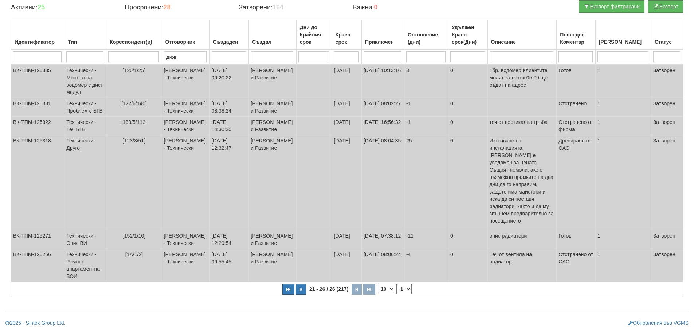  I want to click on td: ВК-ТПМ-125322, so click(38, 126).